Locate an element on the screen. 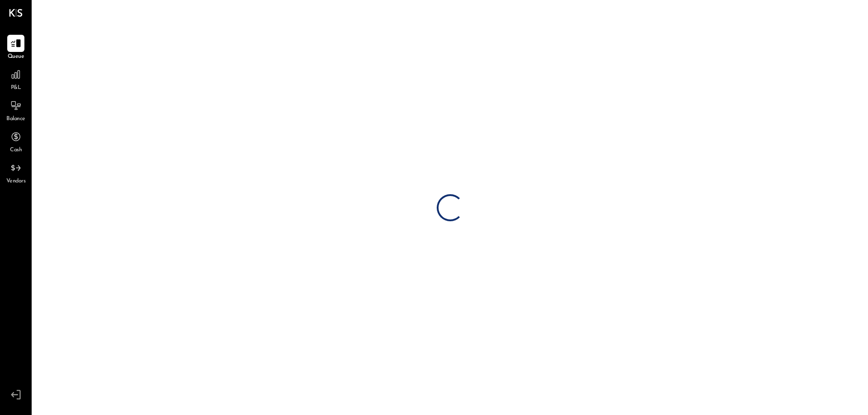 This screenshot has height=415, width=868. span: Queue is located at coordinates (16, 57).